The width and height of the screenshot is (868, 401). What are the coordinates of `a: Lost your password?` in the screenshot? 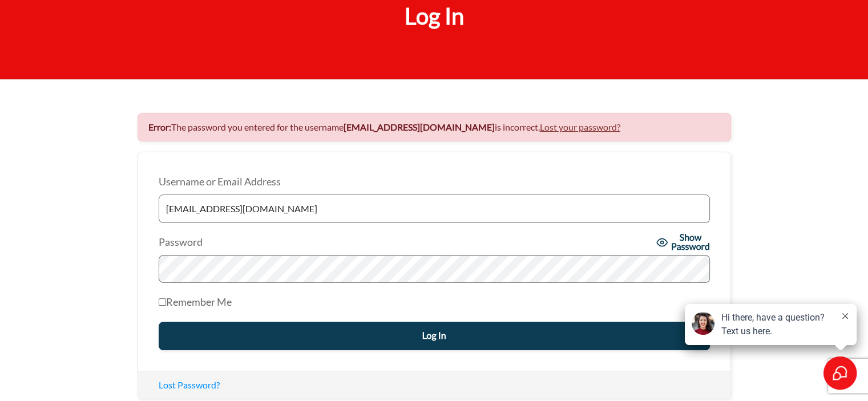 It's located at (580, 126).